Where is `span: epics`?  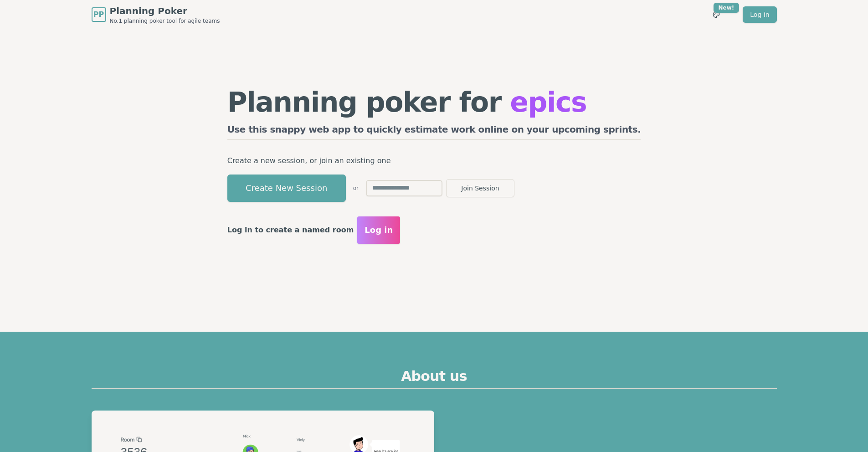
span: epics is located at coordinates (548, 102).